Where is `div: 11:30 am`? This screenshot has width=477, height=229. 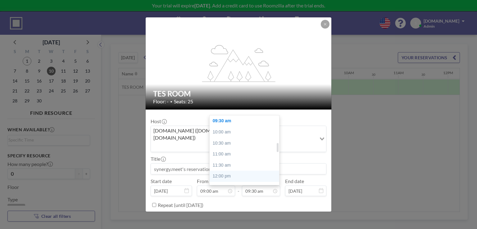
div: 11:30 am is located at coordinates (246, 165).